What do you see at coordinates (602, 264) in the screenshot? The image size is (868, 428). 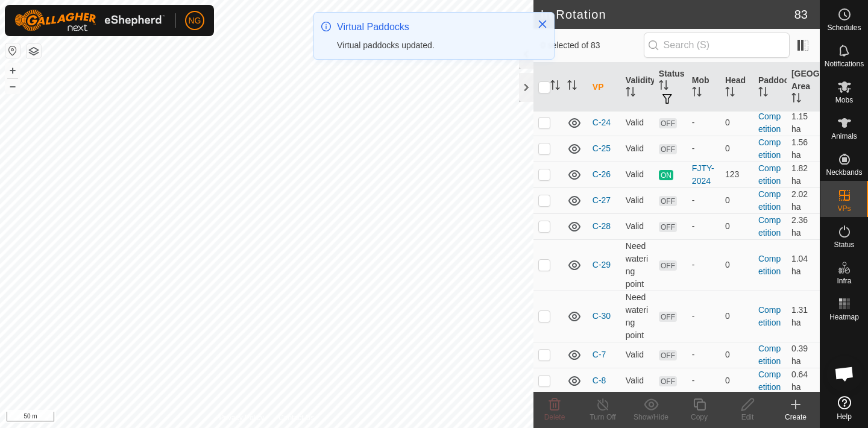 I see `a: C-29` at bounding box center [602, 264].